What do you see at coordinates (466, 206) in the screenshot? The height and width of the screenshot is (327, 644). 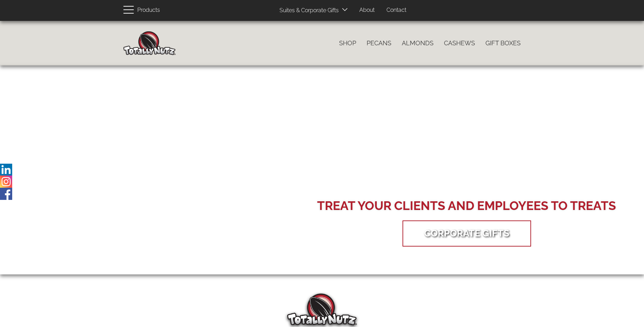 I see `div: Treat your Clients and Employees to Treats` at bounding box center [466, 206].